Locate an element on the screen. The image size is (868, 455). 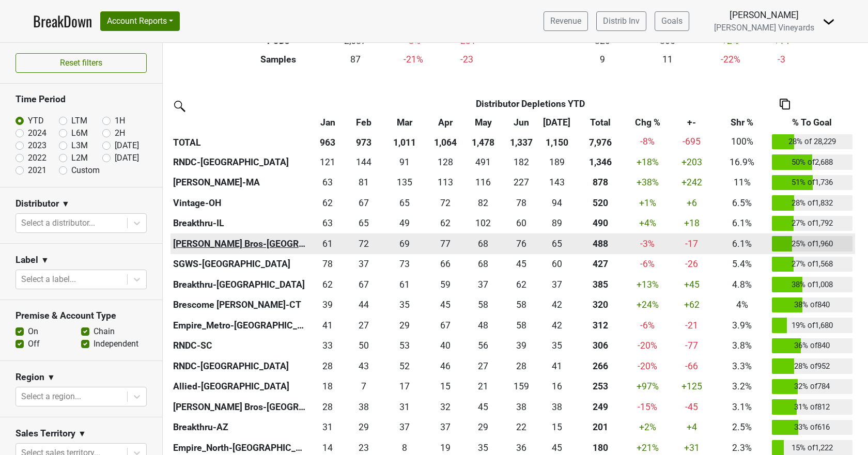
label: 2H is located at coordinates (120, 133).